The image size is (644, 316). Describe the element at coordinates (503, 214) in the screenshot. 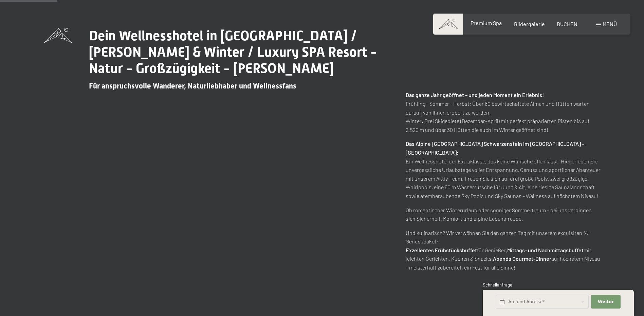

I see `p: Ob romantischer Winterurlaub oder sonniger Sommertraum – bei uns verbinden sich Sicherheit, Komfo...` at that location.